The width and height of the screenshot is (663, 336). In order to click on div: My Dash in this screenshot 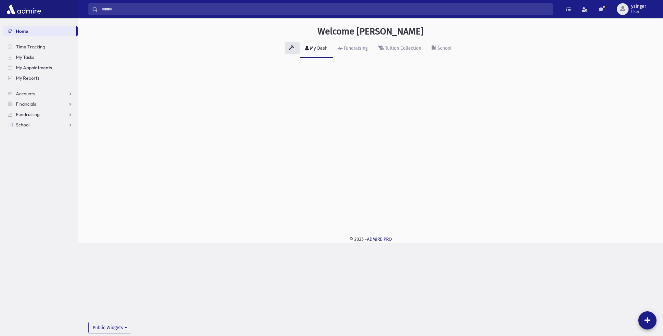, I will do `click(318, 48)`.